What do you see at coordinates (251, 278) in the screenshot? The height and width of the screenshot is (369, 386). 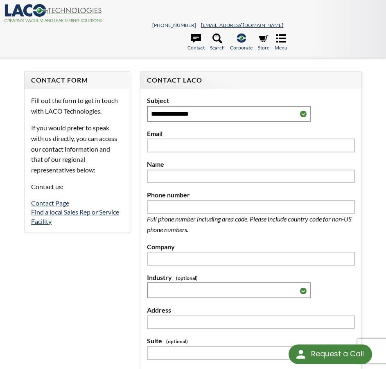 I see `label: Industry` at bounding box center [251, 278].